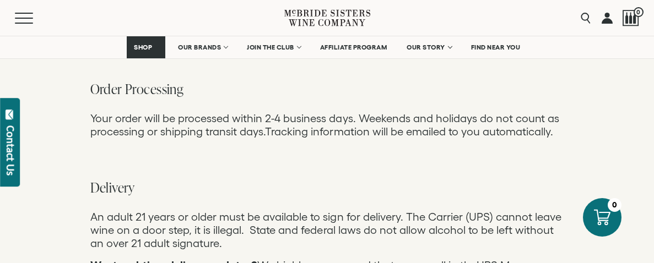 The image size is (654, 263). I want to click on span: FIND NEAR YOU, so click(496, 47).